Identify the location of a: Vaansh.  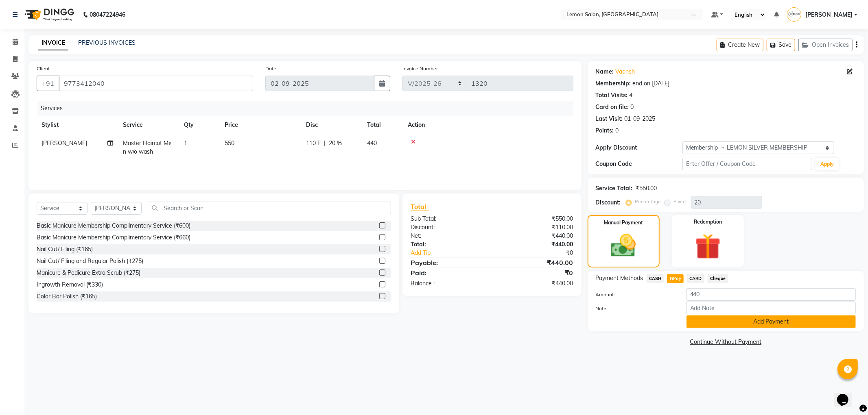
(625, 72).